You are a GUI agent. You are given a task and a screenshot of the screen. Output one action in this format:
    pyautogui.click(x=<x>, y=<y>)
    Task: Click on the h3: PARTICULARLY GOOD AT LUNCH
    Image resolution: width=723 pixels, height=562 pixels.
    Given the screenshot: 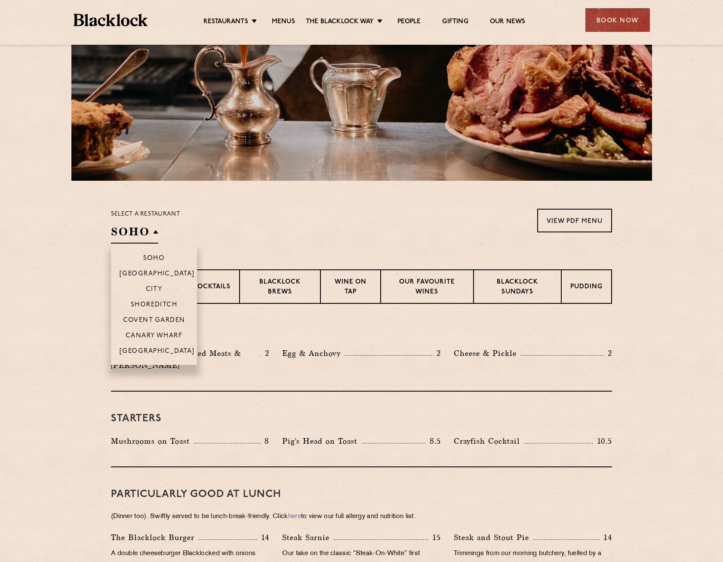 What is the action you would take?
    pyautogui.click(x=361, y=494)
    